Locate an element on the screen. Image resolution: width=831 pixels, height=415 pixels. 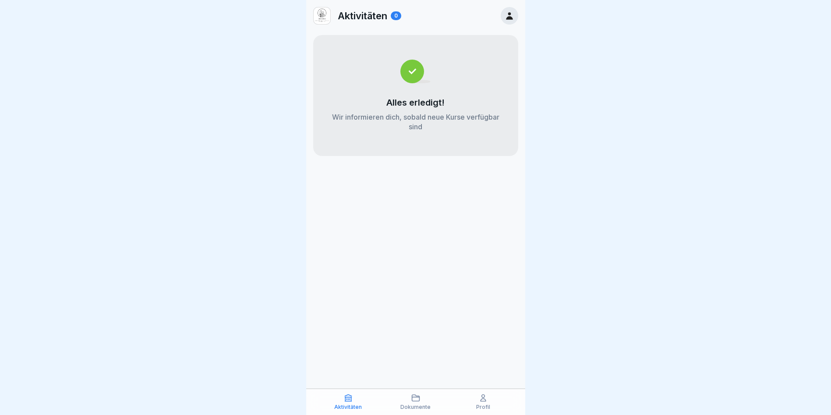
p: Wir informieren dich, sobald neue Kurse verfügbar sind is located at coordinates (416, 122).